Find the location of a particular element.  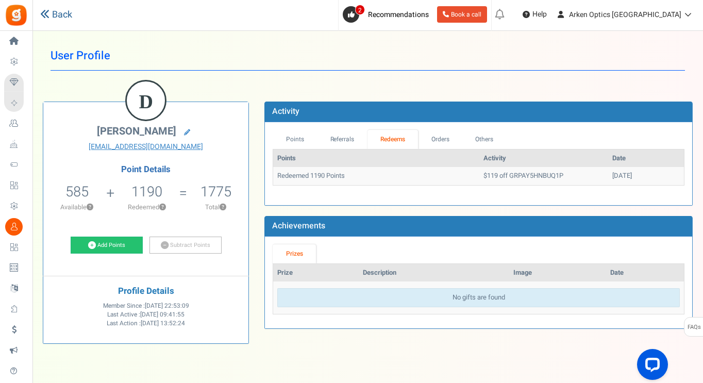

span: Member Since : is located at coordinates (146, 306).